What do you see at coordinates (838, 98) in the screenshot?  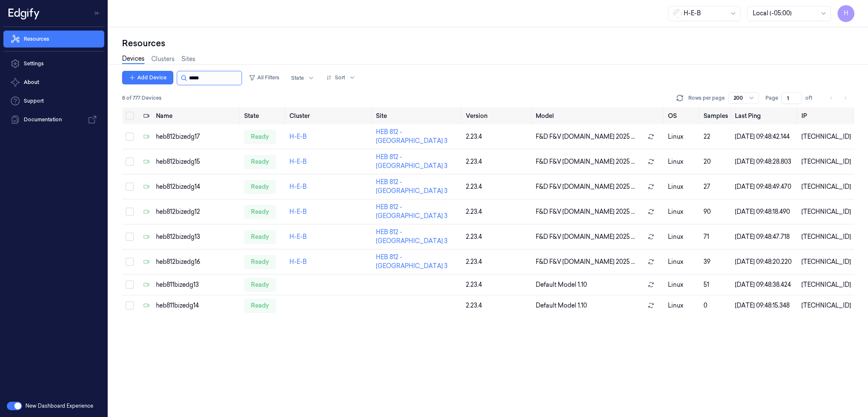 I see `nav: pagination` at bounding box center [838, 98].